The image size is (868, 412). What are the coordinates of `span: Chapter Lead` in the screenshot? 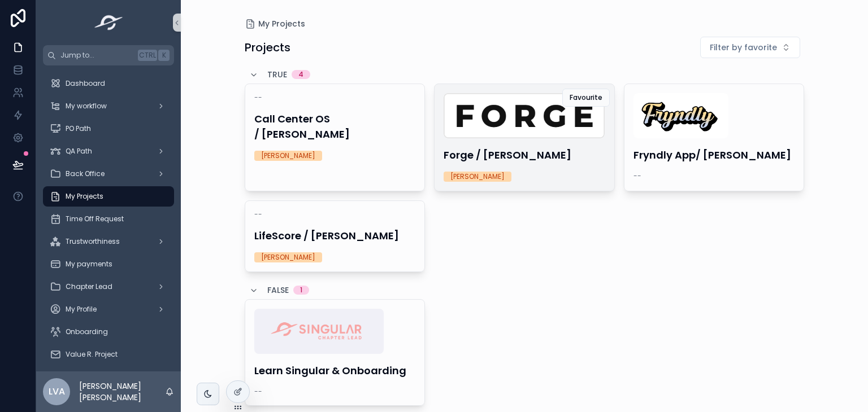 It's located at (89, 287).